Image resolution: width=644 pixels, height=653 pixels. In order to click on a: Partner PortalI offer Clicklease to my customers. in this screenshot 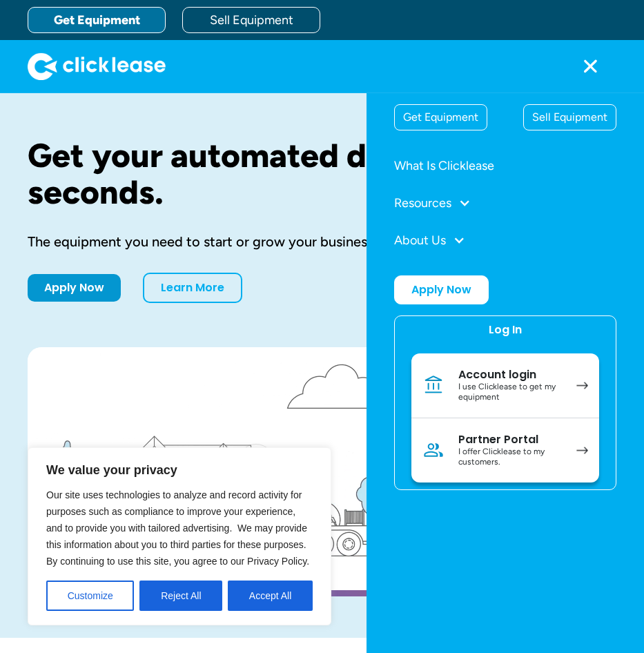, I will do `click(506, 450)`.